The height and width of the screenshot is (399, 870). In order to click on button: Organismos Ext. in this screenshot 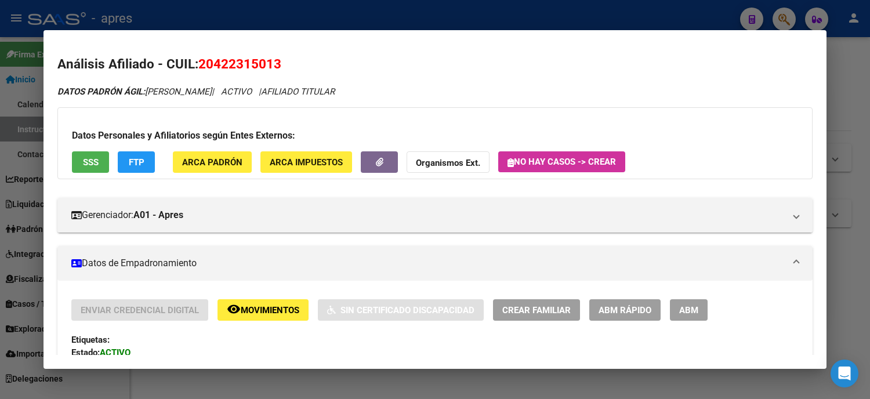, I will do `click(448, 162)`.